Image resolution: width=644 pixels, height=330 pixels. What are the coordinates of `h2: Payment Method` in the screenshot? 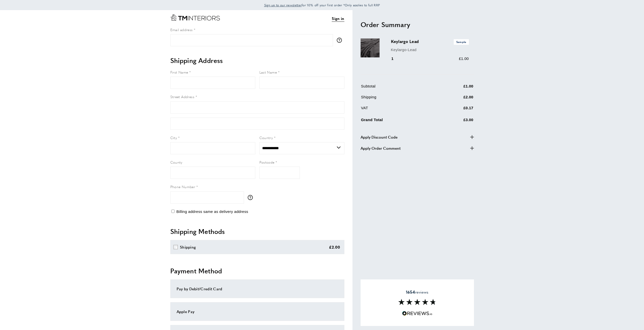 It's located at (257, 271).